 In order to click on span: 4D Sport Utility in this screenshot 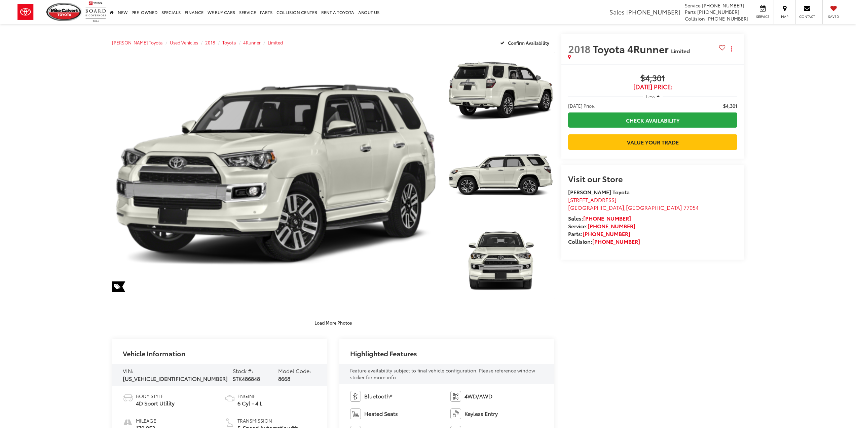, I will do `click(155, 403)`.